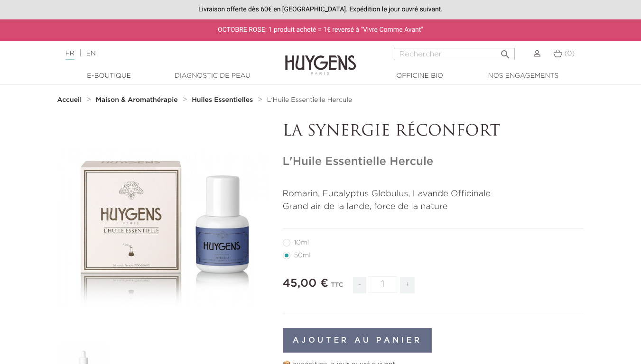 The width and height of the screenshot is (641, 364). What do you see at coordinates (433, 162) in the screenshot?
I see `h1: L'Huile Essentielle Hercule` at bounding box center [433, 162].